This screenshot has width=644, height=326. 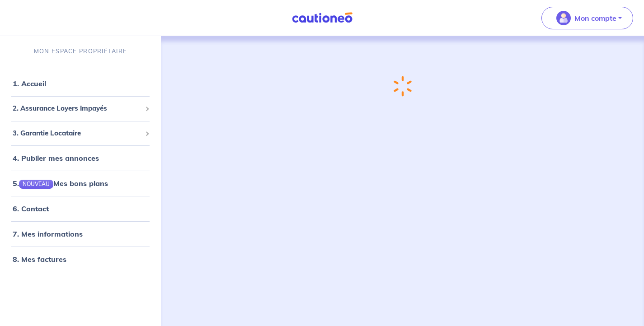 What do you see at coordinates (77, 133) in the screenshot?
I see `span: 3. Garantie Locataire` at bounding box center [77, 133].